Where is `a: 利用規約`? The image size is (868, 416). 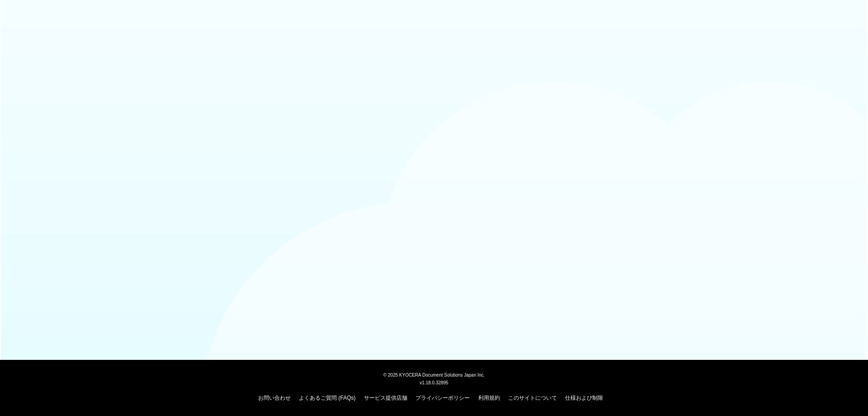
a: 利用規約 is located at coordinates (489, 398).